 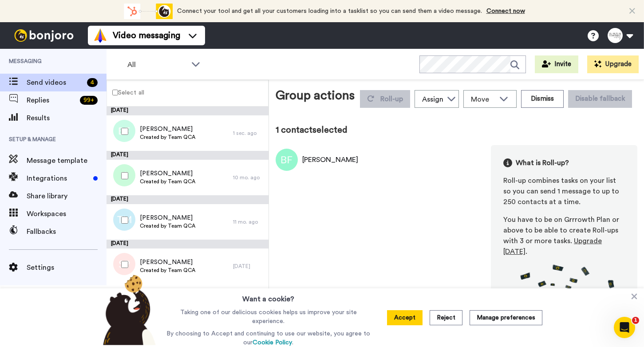 I want to click on img: vm-color.svg, so click(x=100, y=35).